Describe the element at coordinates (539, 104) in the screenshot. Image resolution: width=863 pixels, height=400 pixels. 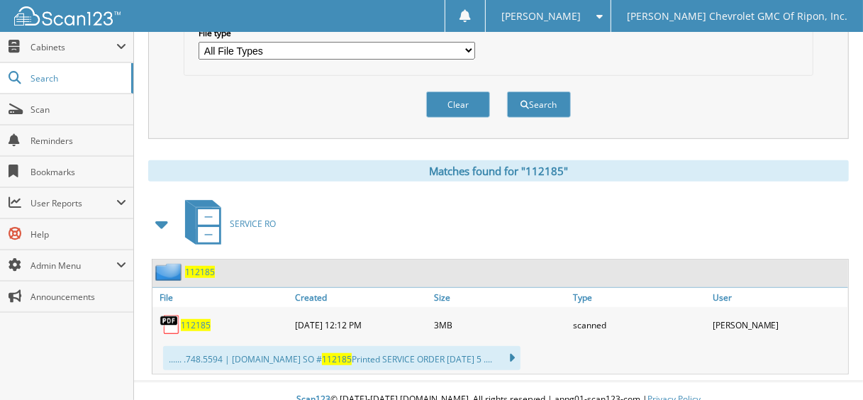
I see `button: Search` at that location.